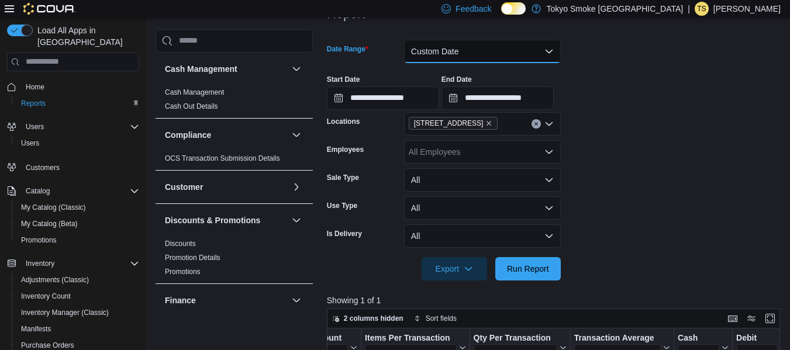 This screenshot has height=350, width=790. I want to click on label: Locations, so click(343, 122).